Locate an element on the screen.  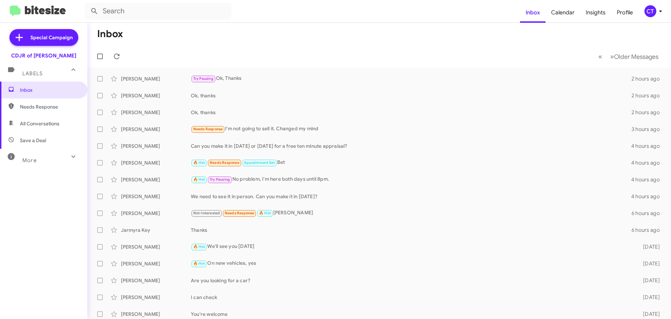
a: Special Campaign is located at coordinates (44, 37).